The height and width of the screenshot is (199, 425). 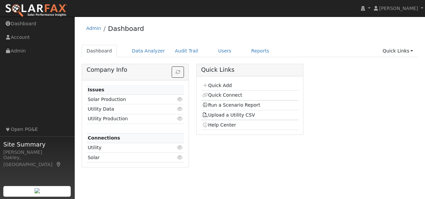 What do you see at coordinates (397, 51) in the screenshot?
I see `a: Quick Links` at bounding box center [397, 51].